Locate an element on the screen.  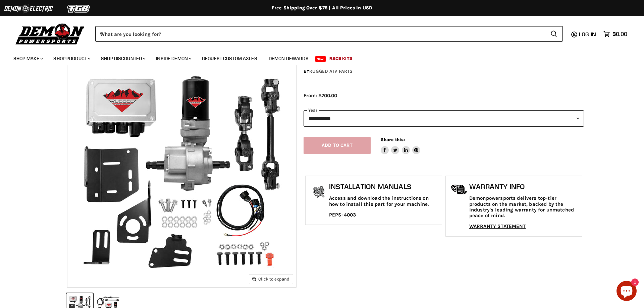
a: Inside Demon is located at coordinates (173, 58).